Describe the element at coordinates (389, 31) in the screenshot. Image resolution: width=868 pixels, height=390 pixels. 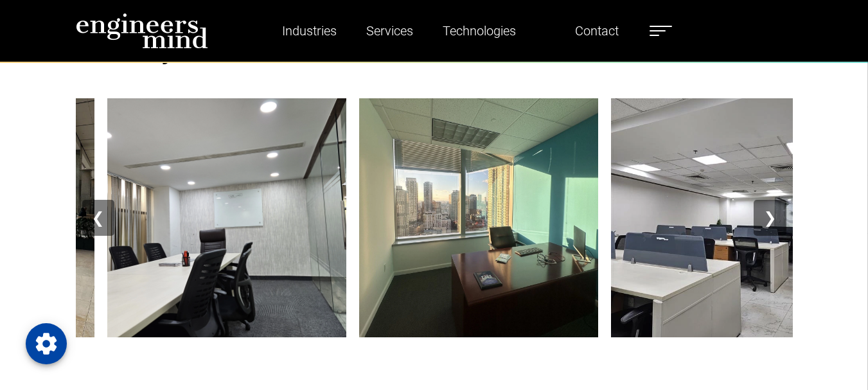
I see `a: Services` at that location.